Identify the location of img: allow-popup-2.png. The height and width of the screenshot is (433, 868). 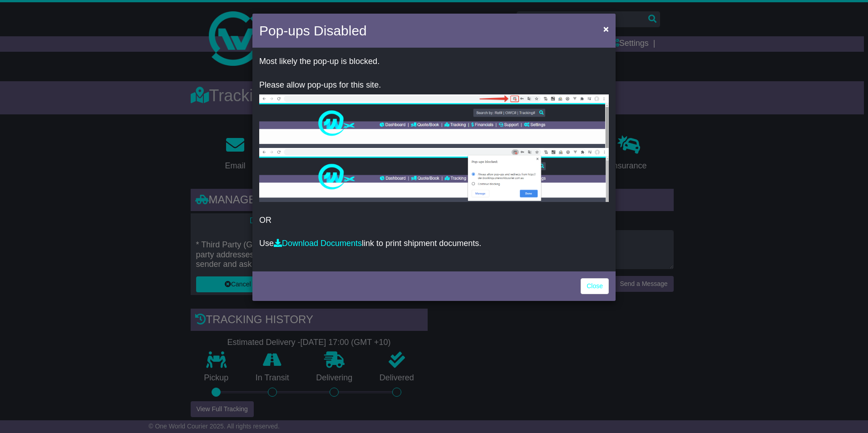
(434, 175).